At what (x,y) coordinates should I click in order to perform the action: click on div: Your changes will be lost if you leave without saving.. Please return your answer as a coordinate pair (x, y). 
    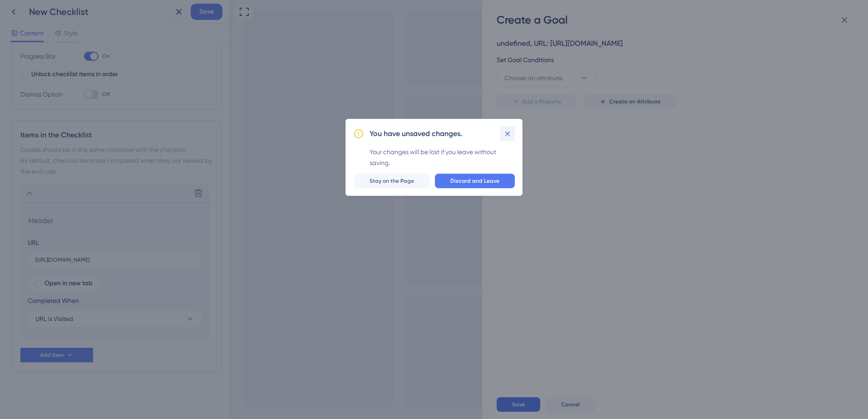
    Looking at the image, I should click on (442, 157).